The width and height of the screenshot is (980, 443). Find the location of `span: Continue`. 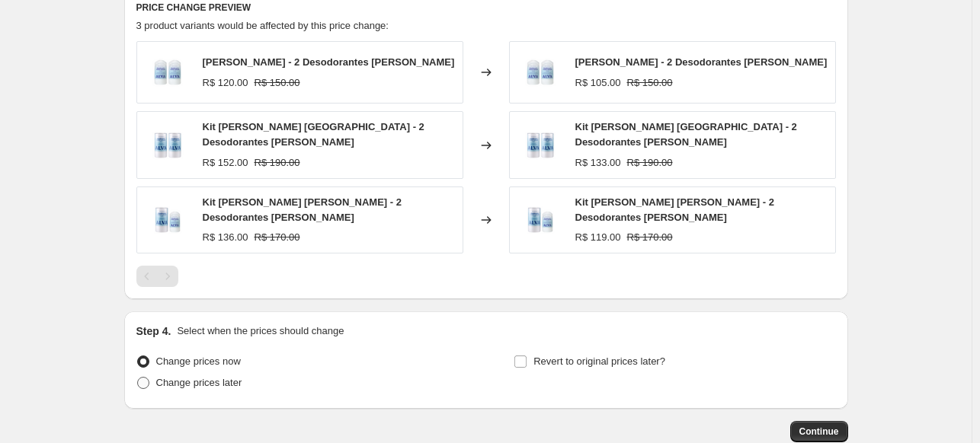

span: Continue is located at coordinates (819, 432).